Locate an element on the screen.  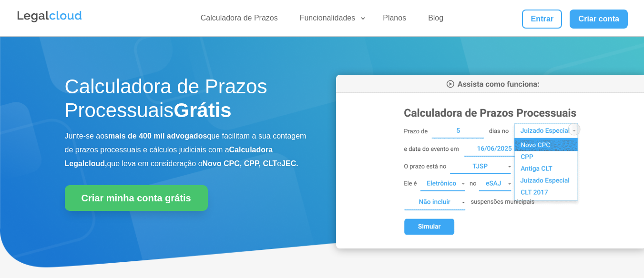
b: JEC. is located at coordinates (290, 164).